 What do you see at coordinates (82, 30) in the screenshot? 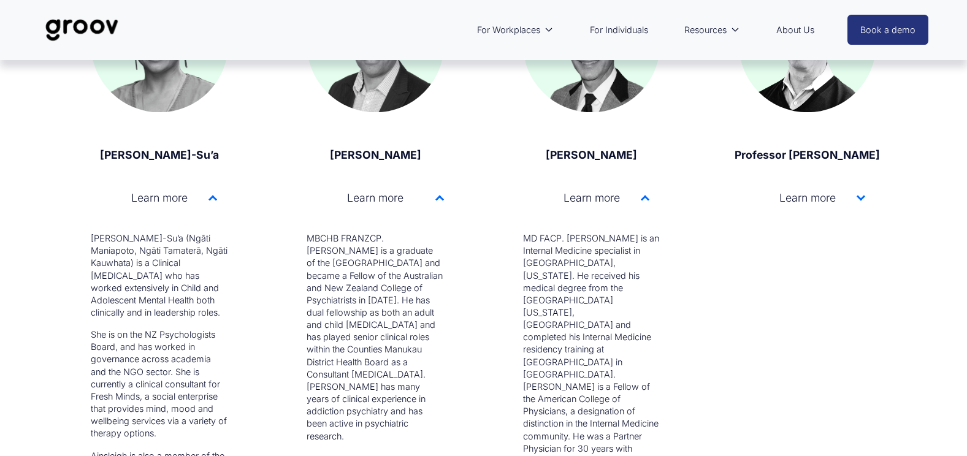
I see `img: Groov | Unlock Human Potential at Work and in Life` at bounding box center [82, 30].